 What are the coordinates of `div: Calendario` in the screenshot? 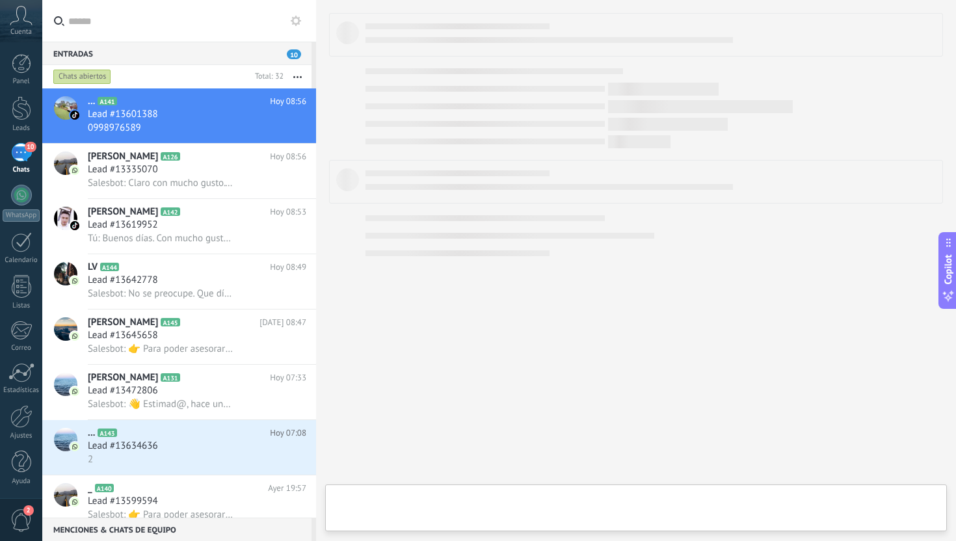 It's located at (21, 260).